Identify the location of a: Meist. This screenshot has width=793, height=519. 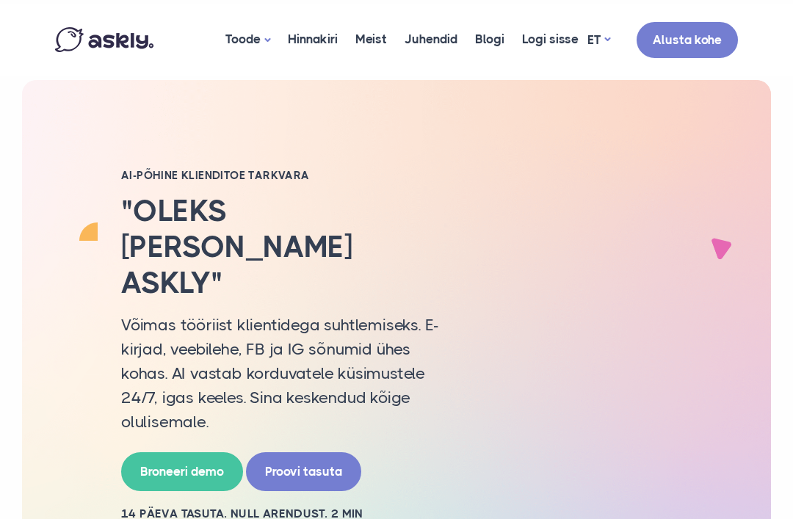
(371, 39).